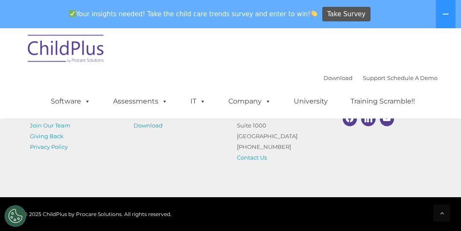  What do you see at coordinates (70, 101) in the screenshot?
I see `a: Software` at bounding box center [70, 101].